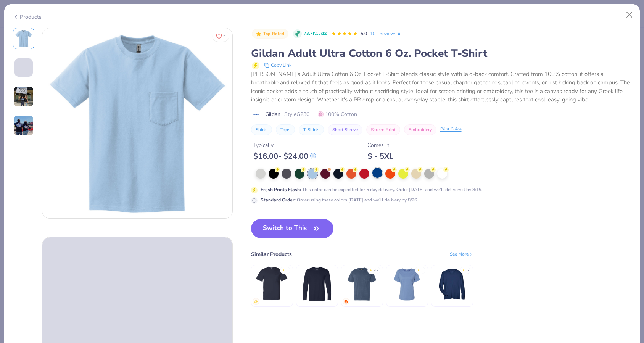  Describe the element at coordinates (274, 34) in the screenshot. I see `span: Top Rated` at that location.